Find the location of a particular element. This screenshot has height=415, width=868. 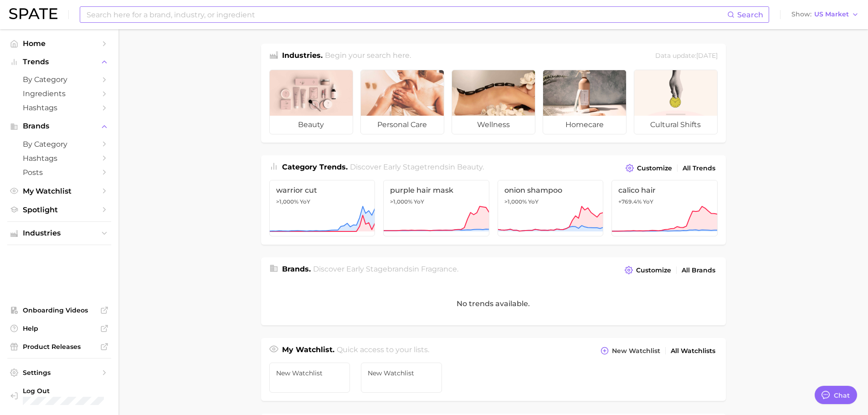

span: calico hair is located at coordinates (665, 190).